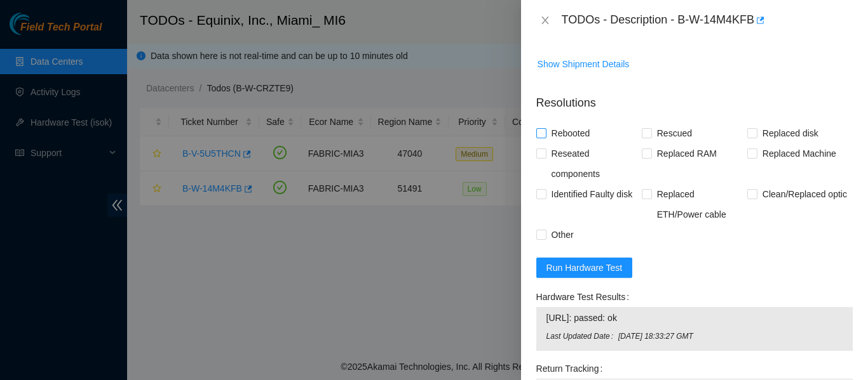 The image size is (868, 380). What do you see at coordinates (572, 369) in the screenshot?
I see `label: Return Tracking` at bounding box center [572, 369].